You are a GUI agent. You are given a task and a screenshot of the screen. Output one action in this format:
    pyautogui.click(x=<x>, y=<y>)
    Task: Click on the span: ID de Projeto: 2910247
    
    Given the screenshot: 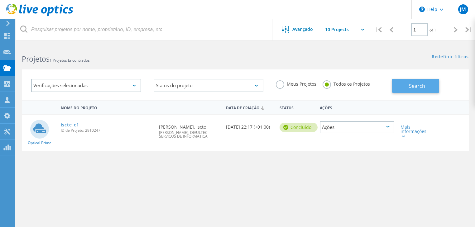 What is the action you would take?
    pyautogui.click(x=107, y=131)
    